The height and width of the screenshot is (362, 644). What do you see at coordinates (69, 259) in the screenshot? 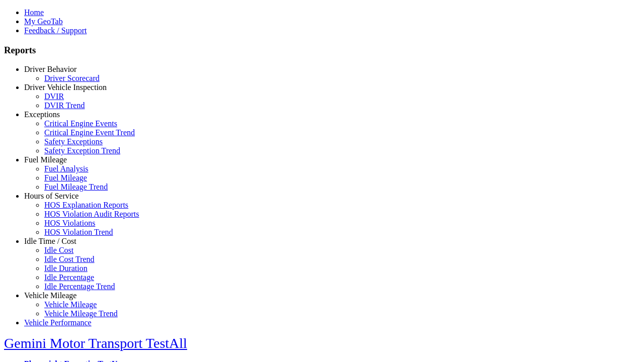
I see `a: Idle Cost Trend` at bounding box center [69, 259].